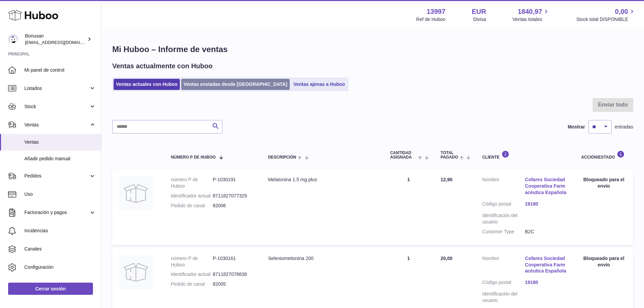  What do you see at coordinates (50, 289) in the screenshot?
I see `a: Cerrar sesión` at bounding box center [50, 289].